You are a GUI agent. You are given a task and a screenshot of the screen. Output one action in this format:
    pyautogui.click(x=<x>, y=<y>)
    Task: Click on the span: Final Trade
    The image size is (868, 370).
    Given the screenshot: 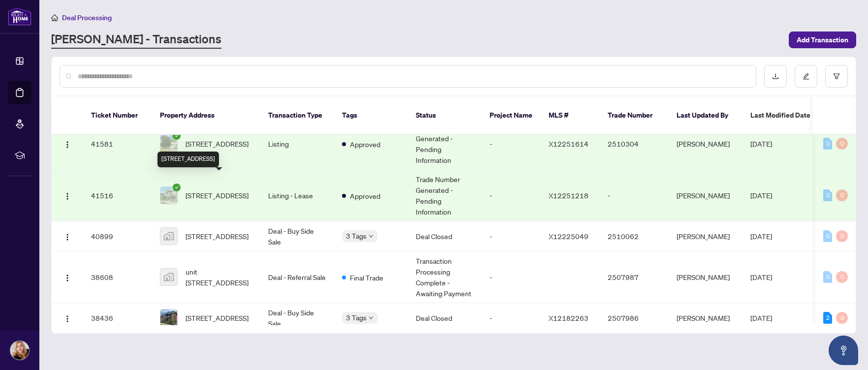 What is the action you would take?
    pyautogui.click(x=366, y=278)
    